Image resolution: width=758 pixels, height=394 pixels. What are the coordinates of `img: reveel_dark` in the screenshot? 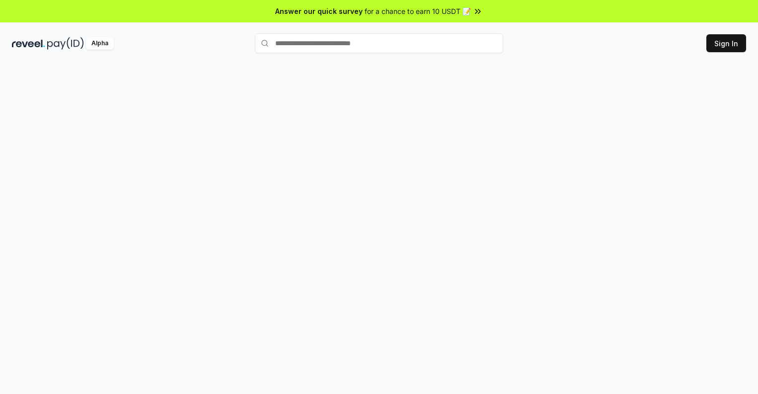 It's located at (28, 43).